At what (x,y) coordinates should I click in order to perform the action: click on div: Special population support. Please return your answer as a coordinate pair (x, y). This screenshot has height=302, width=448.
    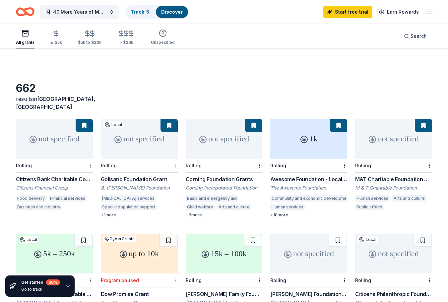
    Looking at the image, I should click on (129, 207).